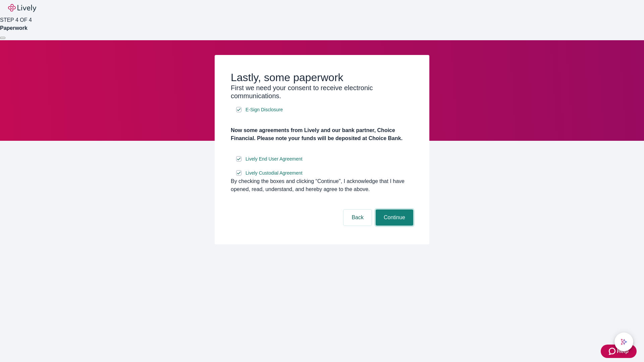 Image resolution: width=644 pixels, height=362 pixels. Describe the element at coordinates (618, 351) in the screenshot. I see `button: Zendesk support iconHelp` at that location.